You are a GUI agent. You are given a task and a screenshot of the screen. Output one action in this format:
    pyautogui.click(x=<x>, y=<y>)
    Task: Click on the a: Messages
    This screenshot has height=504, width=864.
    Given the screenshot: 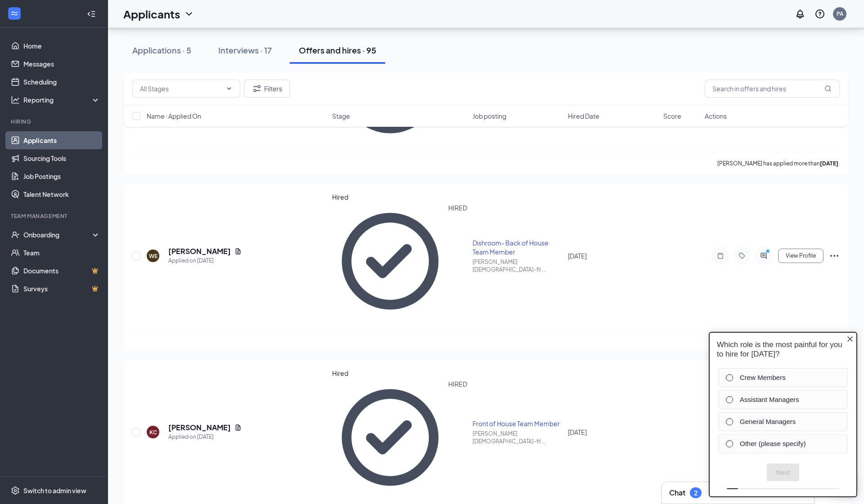 What is the action you would take?
    pyautogui.click(x=61, y=64)
    